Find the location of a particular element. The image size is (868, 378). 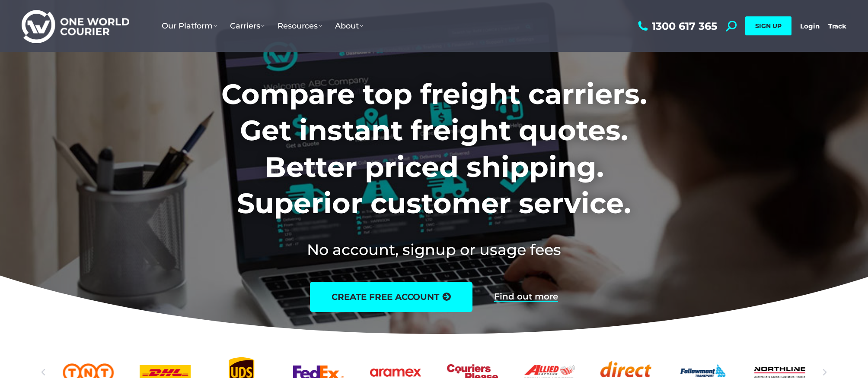

a: SIGN UP is located at coordinates (768, 26).